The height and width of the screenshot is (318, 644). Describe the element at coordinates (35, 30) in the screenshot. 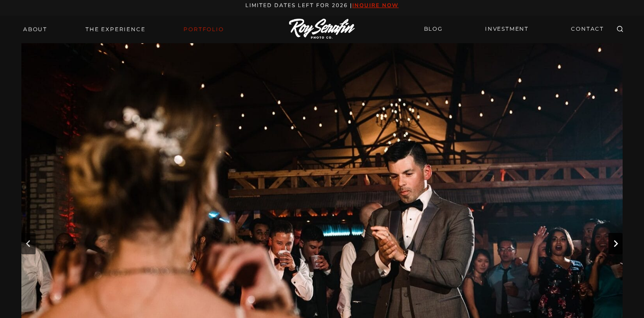

I see `a: About` at that location.